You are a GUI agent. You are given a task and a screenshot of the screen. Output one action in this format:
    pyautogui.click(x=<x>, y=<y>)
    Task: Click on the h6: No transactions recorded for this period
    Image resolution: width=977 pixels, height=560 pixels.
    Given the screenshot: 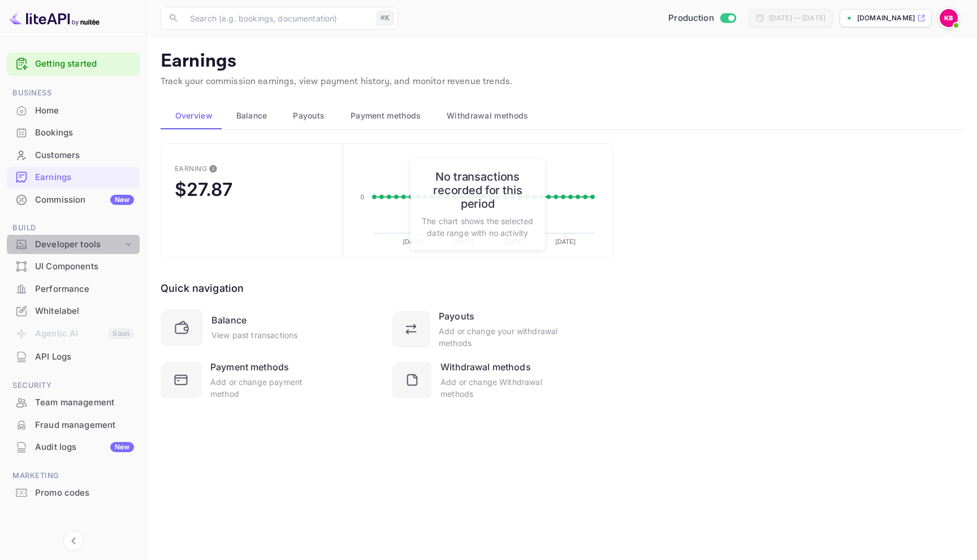 What is the action you would take?
    pyautogui.click(x=478, y=190)
    